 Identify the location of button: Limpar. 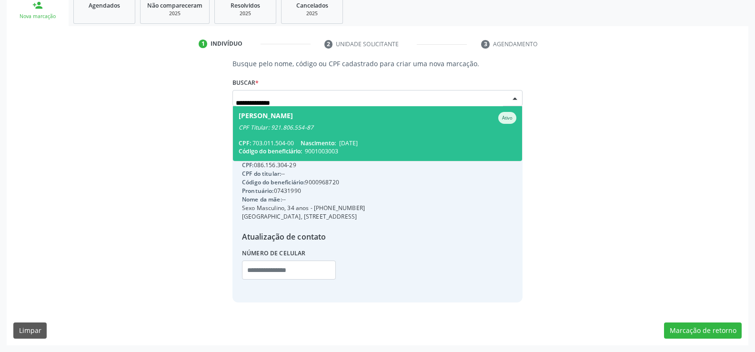
(30, 331).